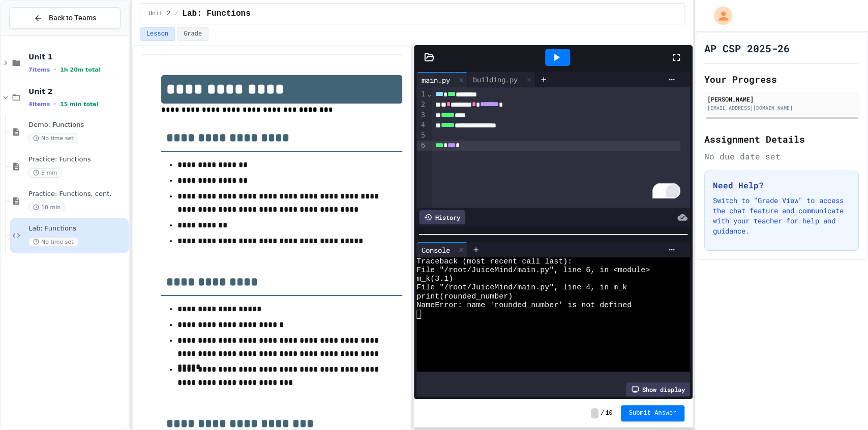  What do you see at coordinates (781, 139) in the screenshot?
I see `h2: Assignment Details` at bounding box center [781, 139].